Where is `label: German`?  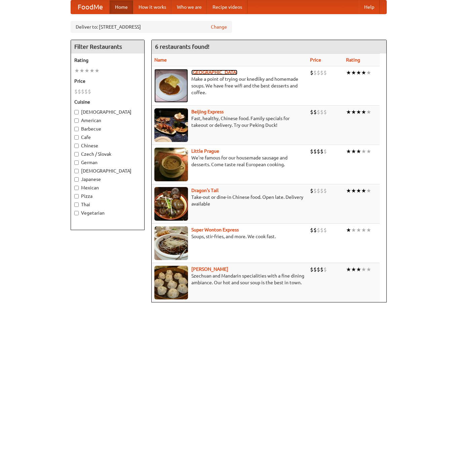
label: German is located at coordinates (108, 163).